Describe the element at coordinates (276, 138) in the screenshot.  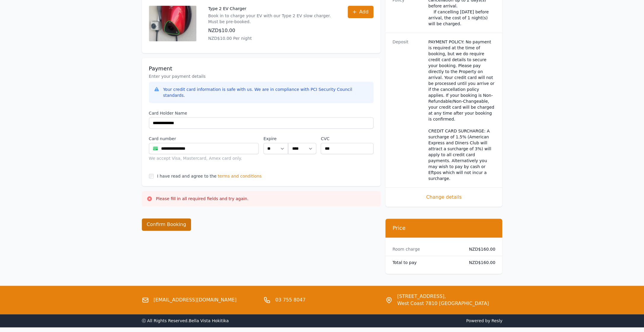
I see `label: Expire` at that location.